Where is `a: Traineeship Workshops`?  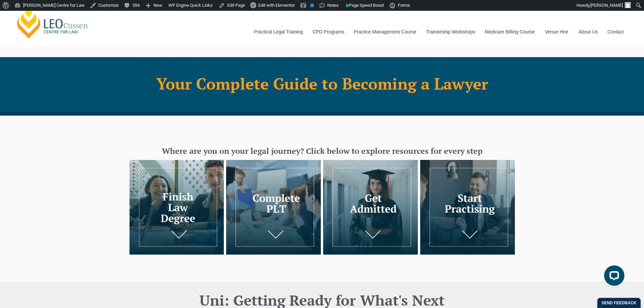
a: Traineeship Workshops is located at coordinates (450, 32).